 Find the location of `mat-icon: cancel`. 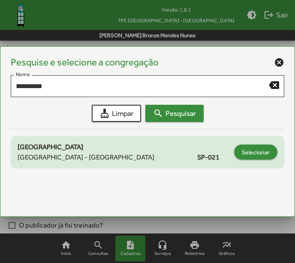

mat-icon: cancel is located at coordinates (279, 63).